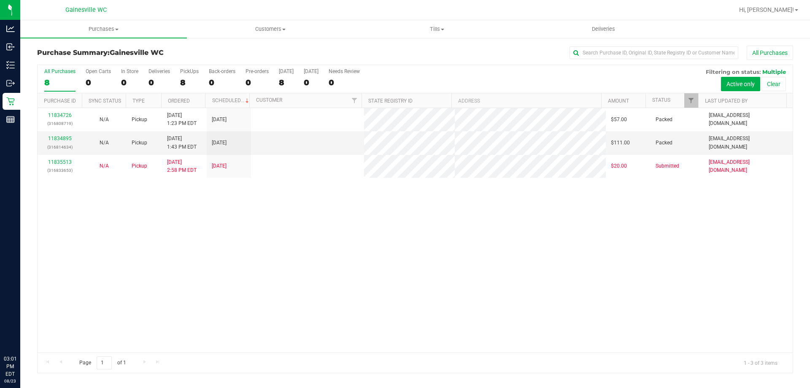 Image resolution: width=810 pixels, height=388 pixels. Describe the element at coordinates (103, 29) in the screenshot. I see `a: Purchases` at that location.